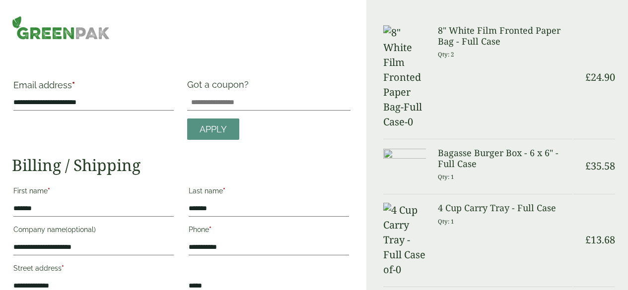 The image size is (628, 290). Describe the element at coordinates (404, 77) in the screenshot. I see `img: 8" White Film Fronted Paper Bag-Full Case-0` at that location.